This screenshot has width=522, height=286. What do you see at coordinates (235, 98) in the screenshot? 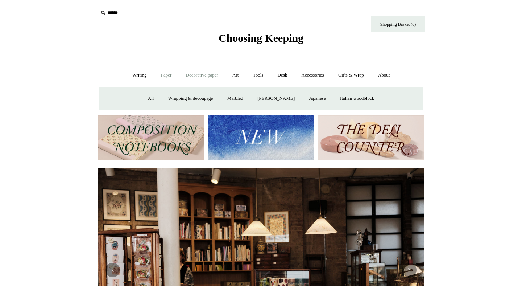
I see `a: Marbled` at bounding box center [235, 98].